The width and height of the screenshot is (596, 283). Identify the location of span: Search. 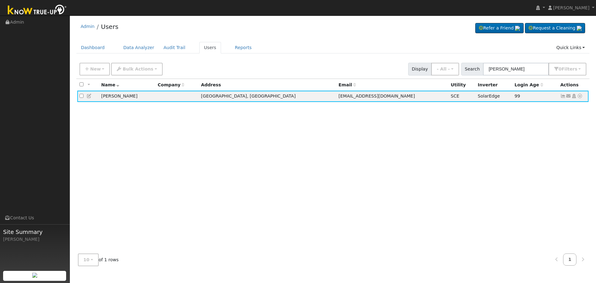
(472, 69).